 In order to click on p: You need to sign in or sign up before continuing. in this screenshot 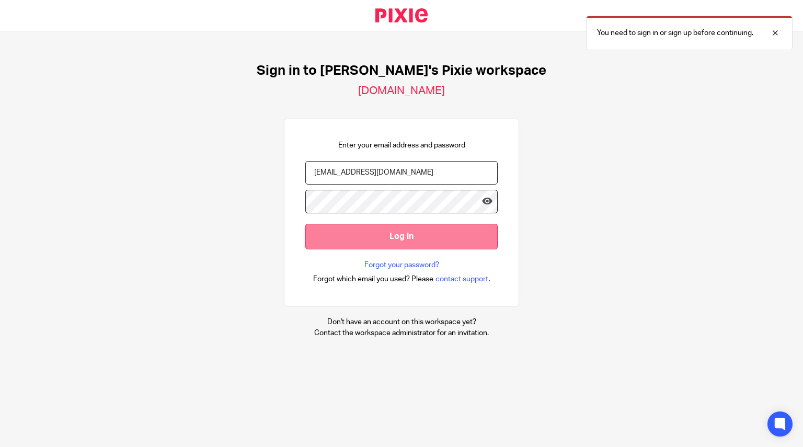, I will do `click(675, 33)`.